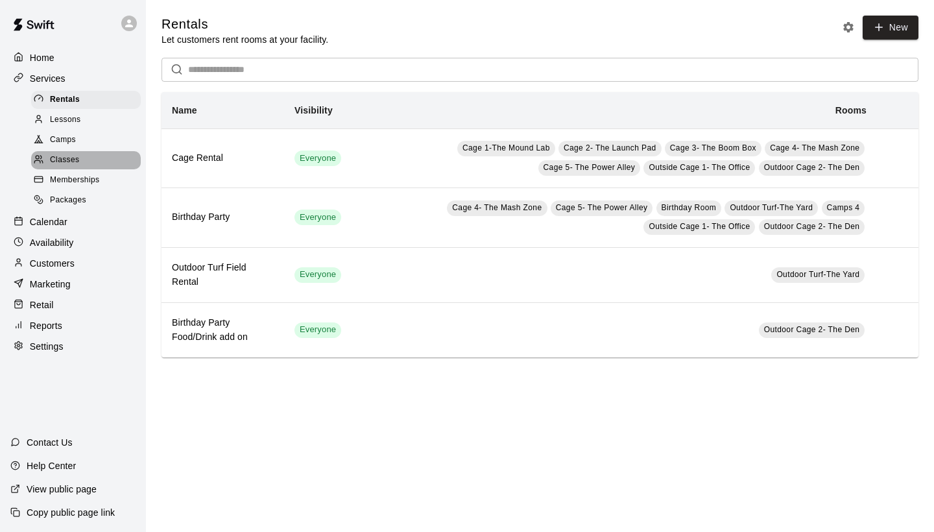  Describe the element at coordinates (73, 284) in the screenshot. I see `a: Marketing` at that location.